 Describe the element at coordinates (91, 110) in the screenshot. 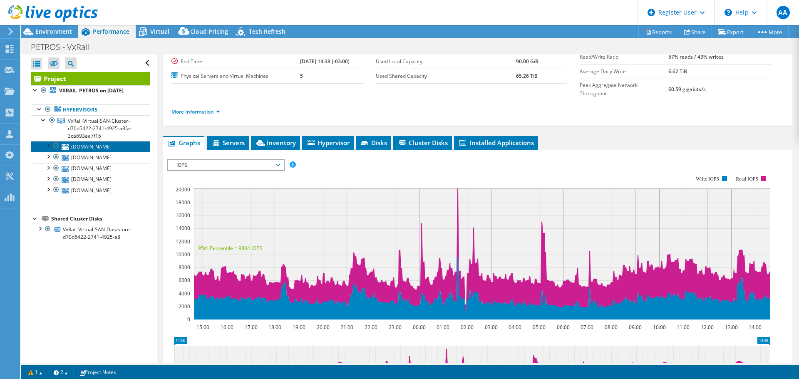

I see `a: Hypervisors` at that location.